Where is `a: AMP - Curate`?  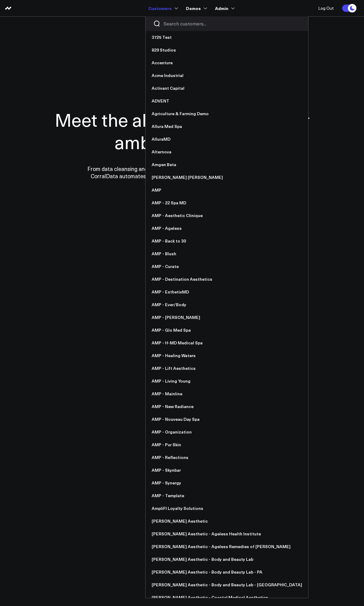 a: AMP - Curate is located at coordinates (227, 267).